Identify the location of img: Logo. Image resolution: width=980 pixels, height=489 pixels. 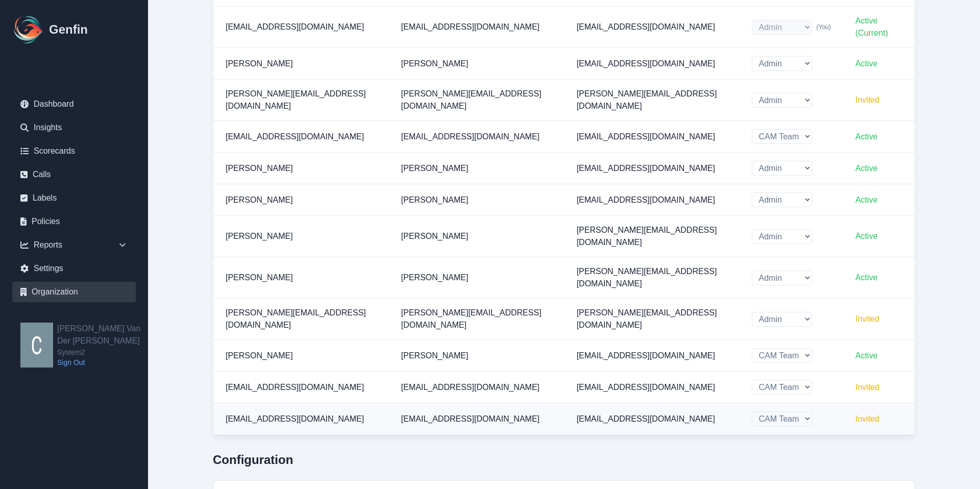
(29, 29).